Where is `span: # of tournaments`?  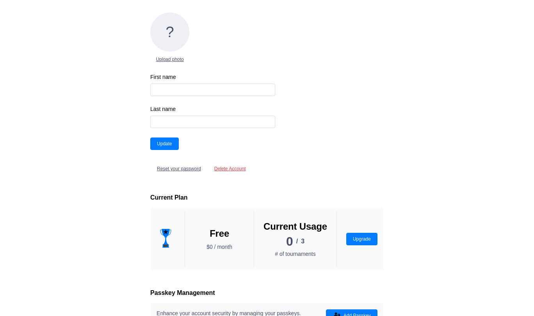
span: # of tournaments is located at coordinates (295, 254).